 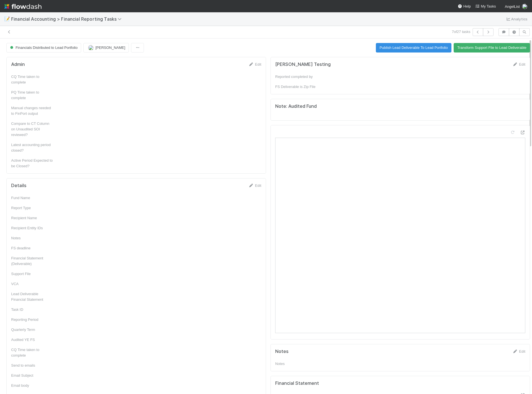 What do you see at coordinates (32, 198) in the screenshot?
I see `div: Fund Name` at bounding box center [32, 198].